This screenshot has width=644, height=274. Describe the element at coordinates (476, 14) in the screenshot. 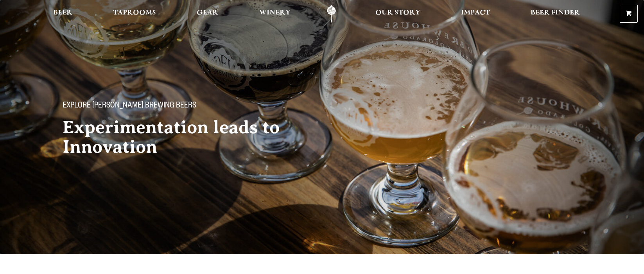

I see `a: Impact` at that location.